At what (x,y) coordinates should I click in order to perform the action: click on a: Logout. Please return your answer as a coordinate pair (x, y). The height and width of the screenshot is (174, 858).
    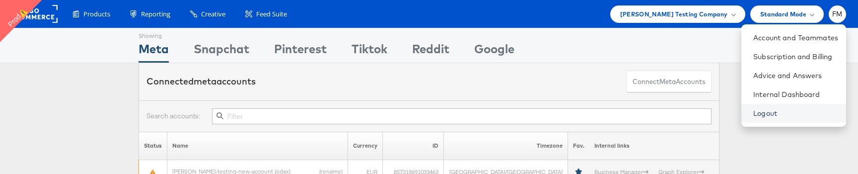
    Looking at the image, I should click on (795, 113).